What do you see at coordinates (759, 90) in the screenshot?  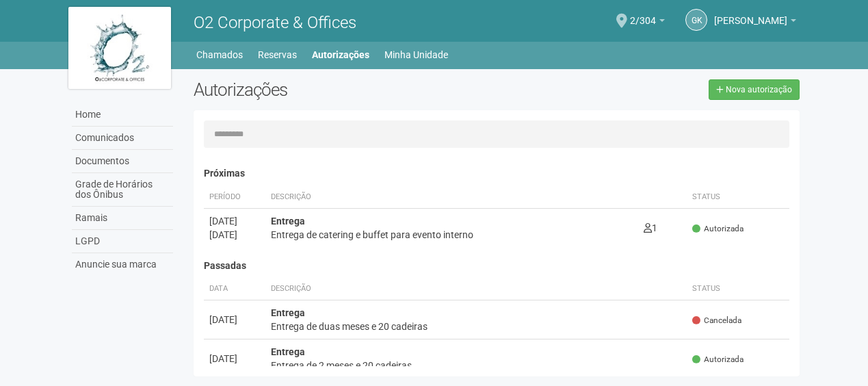 I see `span: Nova autorização` at bounding box center [759, 90].